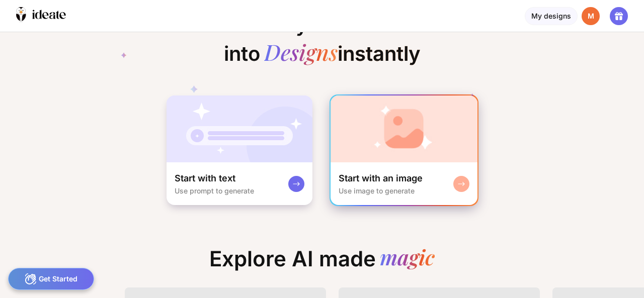  I want to click on div: Use image to generate, so click(376, 190).